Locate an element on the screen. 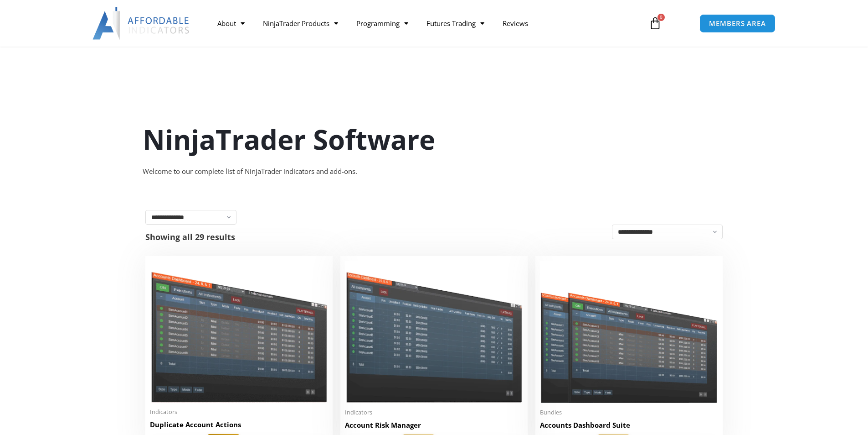 The image size is (868, 435). a: Account Risk Manager is located at coordinates (434, 427).